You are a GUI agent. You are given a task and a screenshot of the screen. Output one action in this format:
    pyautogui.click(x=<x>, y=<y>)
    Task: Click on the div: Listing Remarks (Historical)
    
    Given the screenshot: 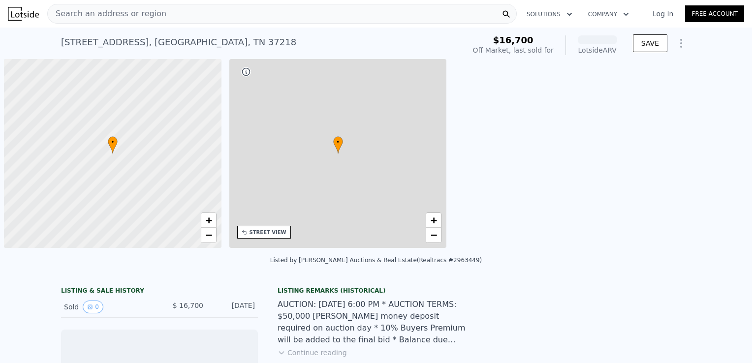 What is the action you would take?
    pyautogui.click(x=376, y=291)
    